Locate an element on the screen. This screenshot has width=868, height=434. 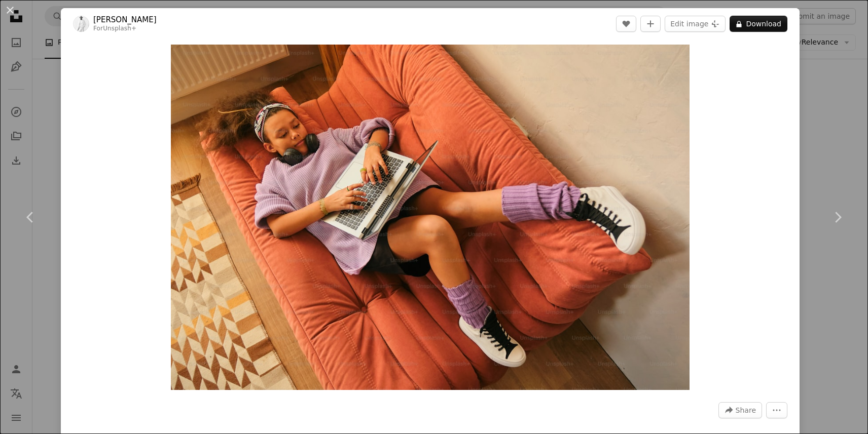
a: Go to Andrej Lišakov's profile is located at coordinates (81, 24).